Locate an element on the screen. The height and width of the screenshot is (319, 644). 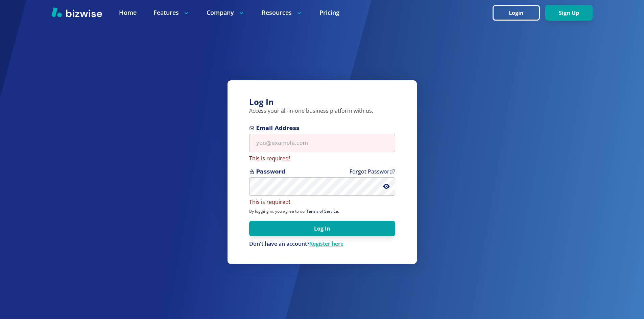
a: Login is located at coordinates (519, 13).